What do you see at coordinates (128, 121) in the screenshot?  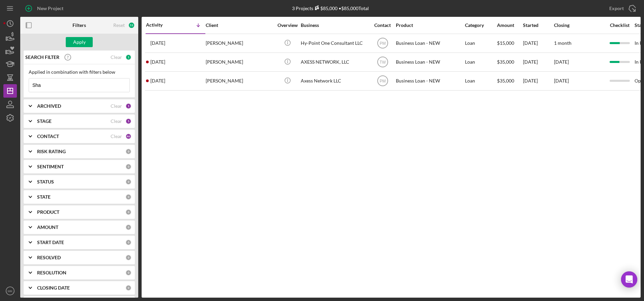 I see `div: 5` at bounding box center [128, 121].